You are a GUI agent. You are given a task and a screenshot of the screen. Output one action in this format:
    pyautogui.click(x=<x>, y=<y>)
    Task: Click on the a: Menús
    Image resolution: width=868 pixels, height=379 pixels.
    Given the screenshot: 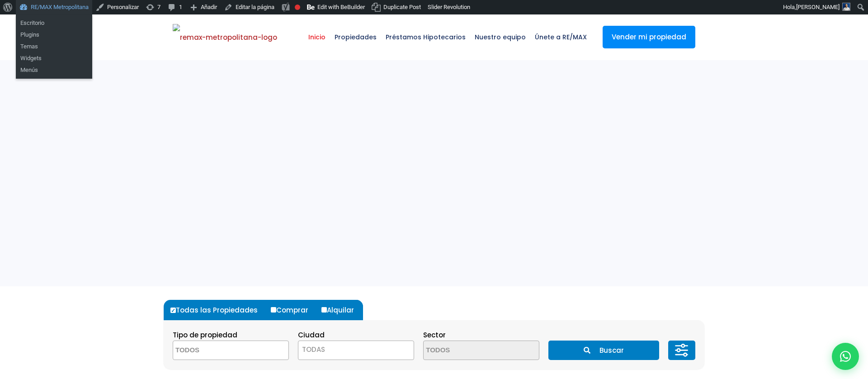 What is the action you would take?
    pyautogui.click(x=54, y=70)
    